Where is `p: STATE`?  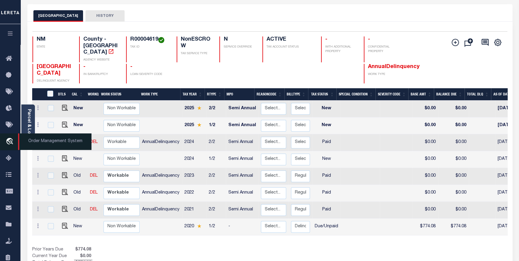 p: STATE is located at coordinates (54, 47).